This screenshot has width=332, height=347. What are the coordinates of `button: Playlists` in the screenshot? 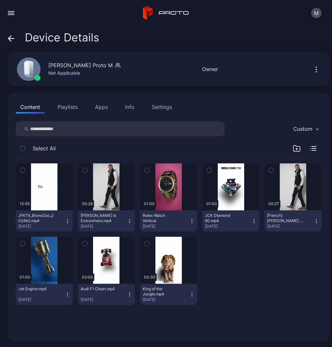 It's located at (68, 107).